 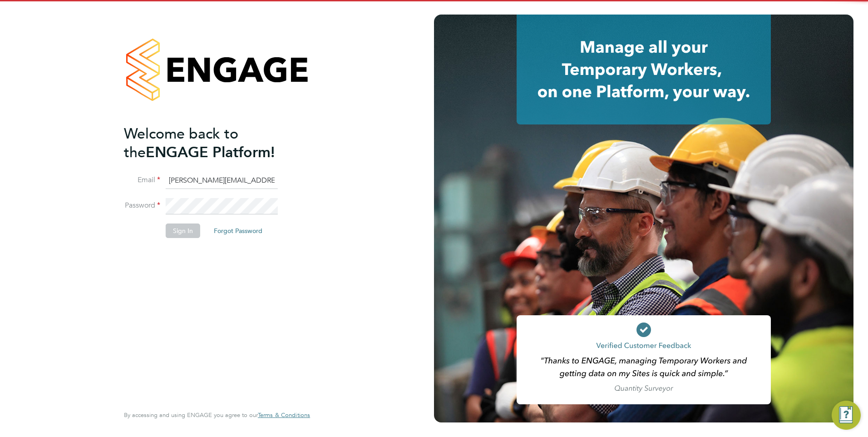 I want to click on label: Email, so click(x=142, y=180).